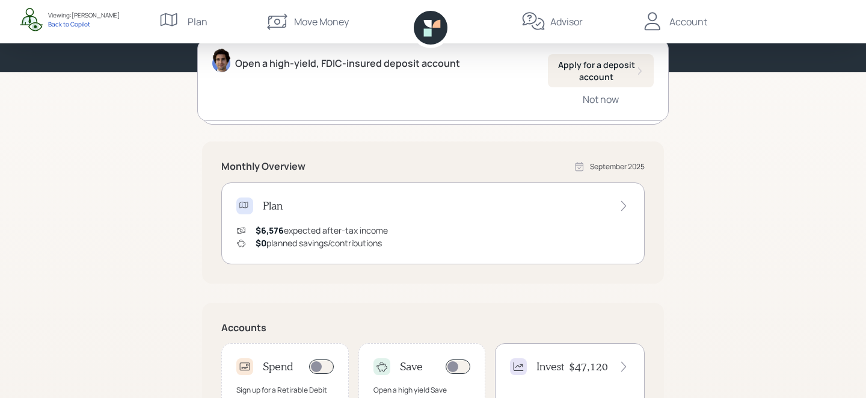 Image resolution: width=866 pixels, height=398 pixels. What do you see at coordinates (197, 22) in the screenshot?
I see `div: Plan` at bounding box center [197, 22].